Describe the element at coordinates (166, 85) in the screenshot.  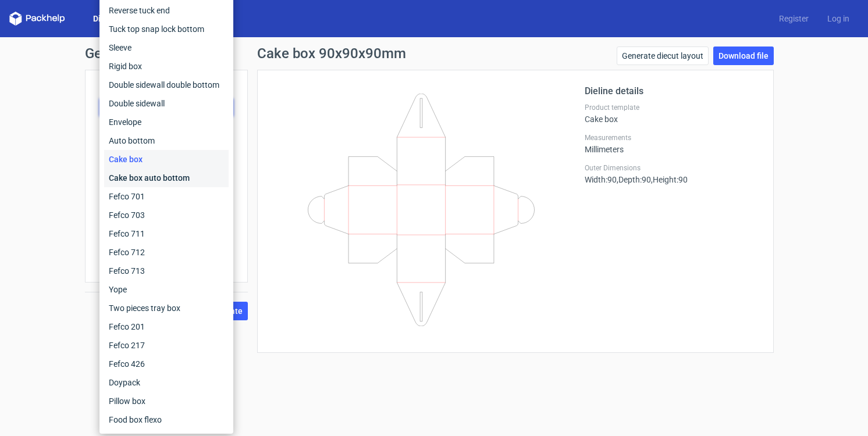
I see `div: Double sidewall double bottom` at that location.